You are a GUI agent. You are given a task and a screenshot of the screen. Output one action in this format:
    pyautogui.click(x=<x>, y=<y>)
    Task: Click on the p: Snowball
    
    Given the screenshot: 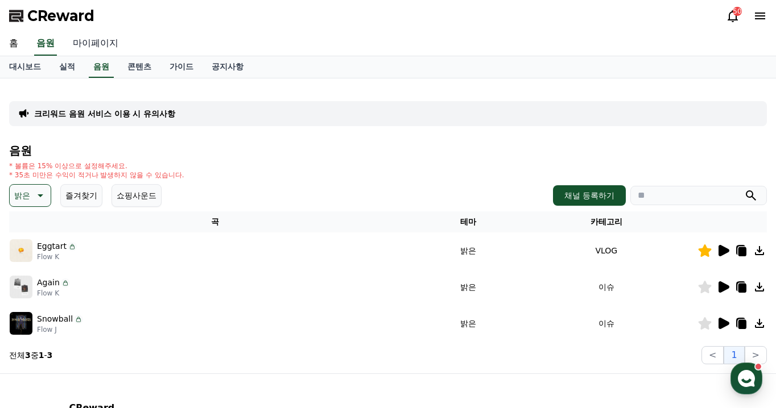 What is the action you would take?
    pyautogui.click(x=55, y=319)
    